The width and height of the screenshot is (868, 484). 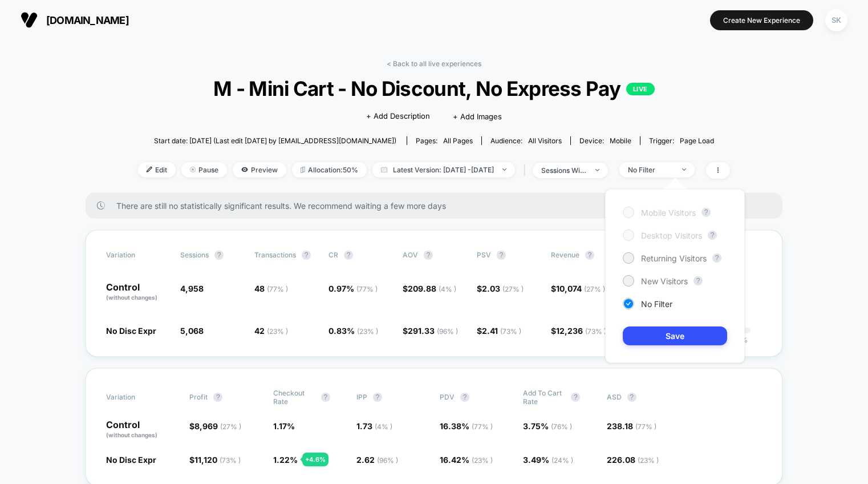 I want to click on div: + 4.6 %, so click(x=315, y=459).